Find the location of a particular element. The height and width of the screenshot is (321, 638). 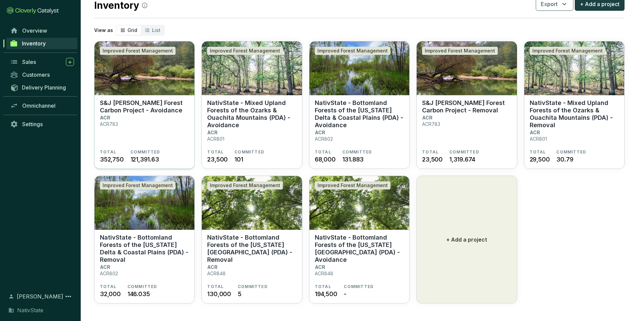

div: segmented control is located at coordinates (140, 30).